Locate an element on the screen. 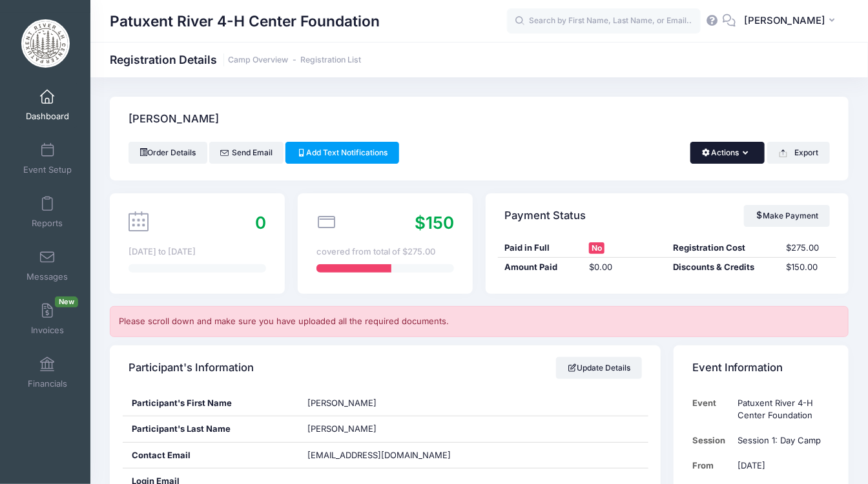 The width and height of the screenshot is (868, 484). div: $275.00 is located at coordinates (807, 248).